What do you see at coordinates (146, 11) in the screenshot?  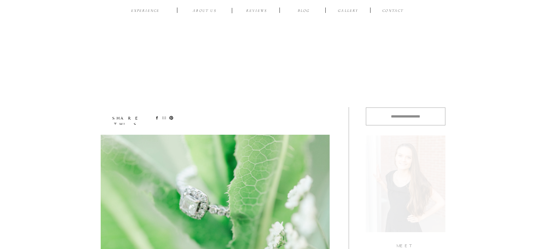 I see `nav: EXPERIENCE` at bounding box center [146, 11].